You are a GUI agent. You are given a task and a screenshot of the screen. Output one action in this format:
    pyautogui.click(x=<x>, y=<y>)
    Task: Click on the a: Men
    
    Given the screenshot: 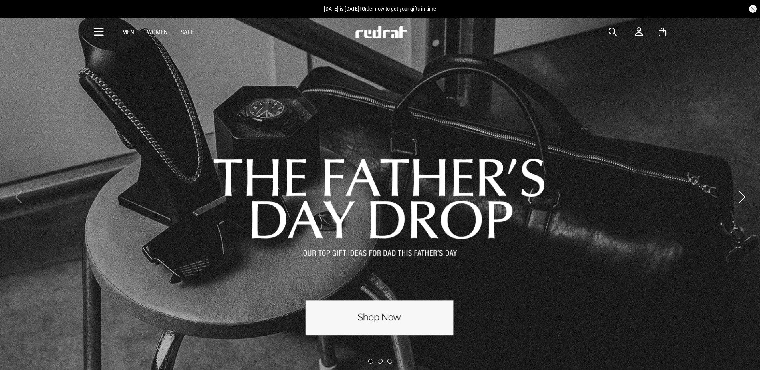 What is the action you would take?
    pyautogui.click(x=128, y=32)
    